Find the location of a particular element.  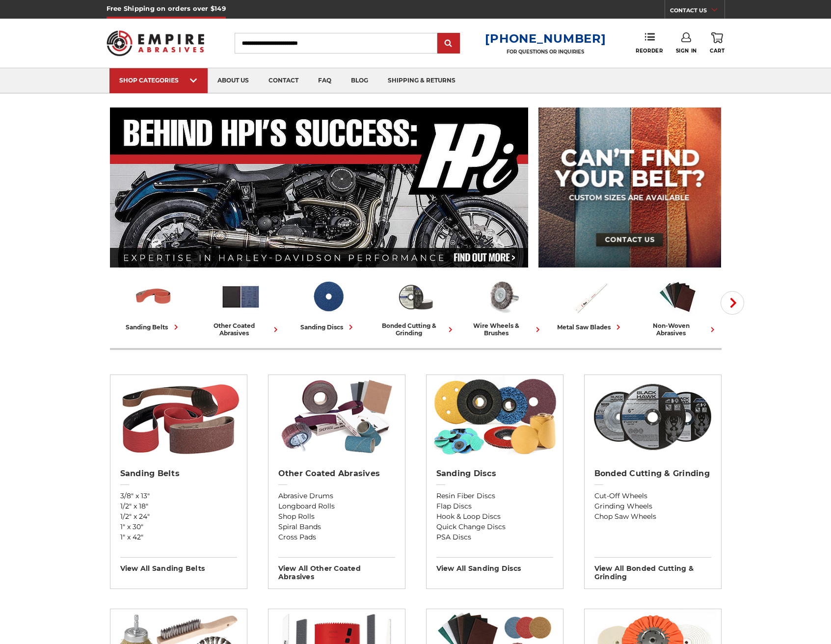

img: Wire Wheels & Brushes is located at coordinates (503, 297).